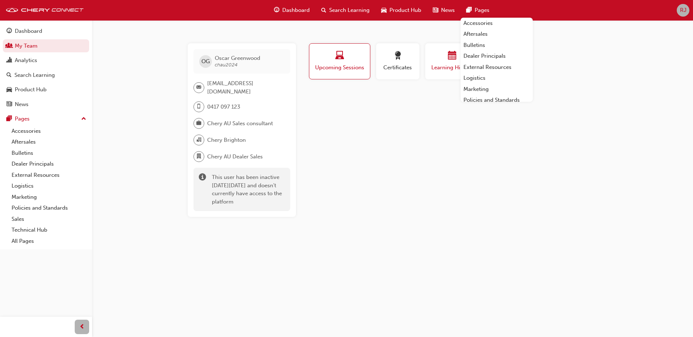 The width and height of the screenshot is (693, 337). What do you see at coordinates (340, 61) in the screenshot?
I see `button: Upcoming Sessions` at bounding box center [340, 61].